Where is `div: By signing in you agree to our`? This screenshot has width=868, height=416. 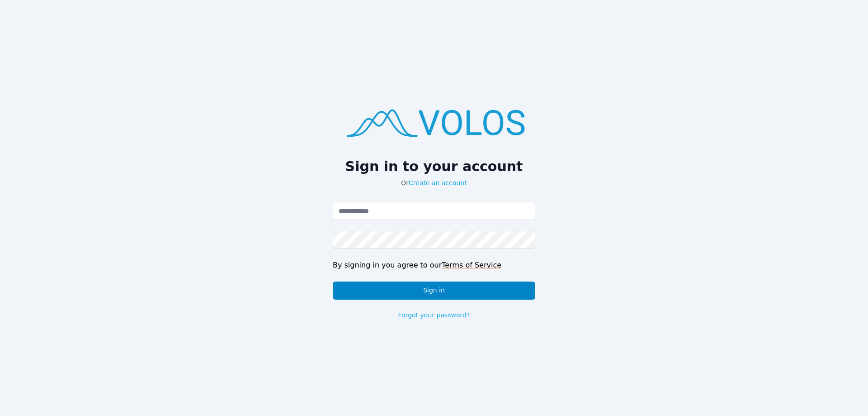 div: By signing in you agree to our is located at coordinates (434, 265).